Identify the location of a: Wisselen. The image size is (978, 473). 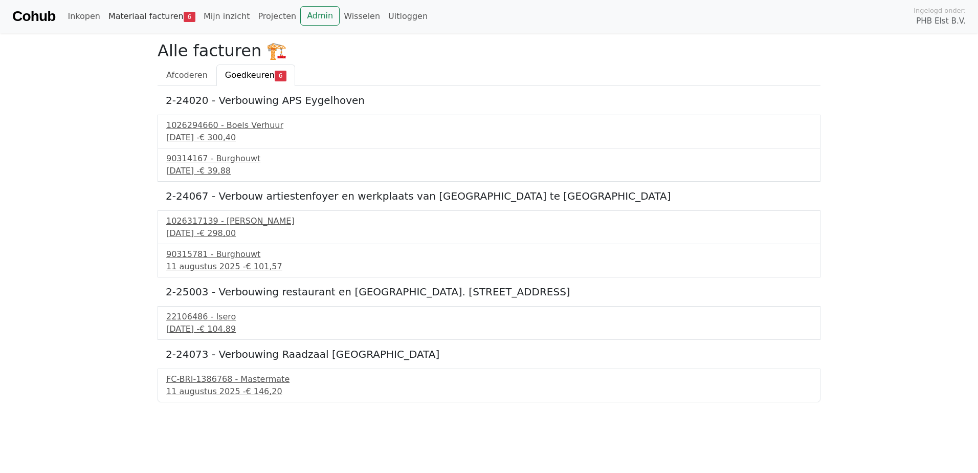
(362, 16).